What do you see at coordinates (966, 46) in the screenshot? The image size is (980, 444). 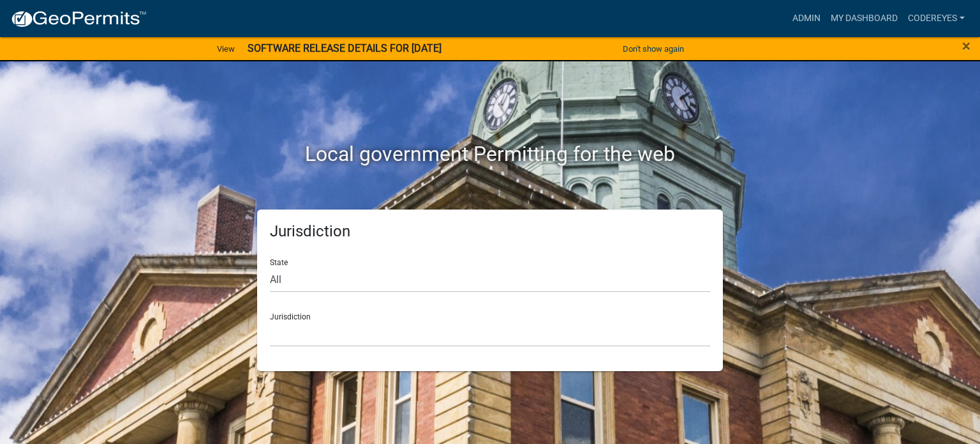 I see `button: Close` at bounding box center [966, 46].